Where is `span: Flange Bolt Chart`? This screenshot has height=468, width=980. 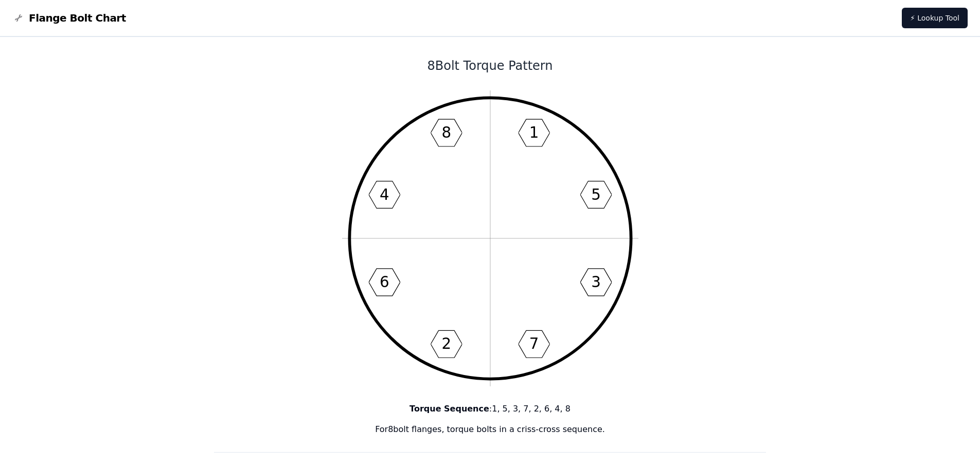 span: Flange Bolt Chart is located at coordinates (77, 18).